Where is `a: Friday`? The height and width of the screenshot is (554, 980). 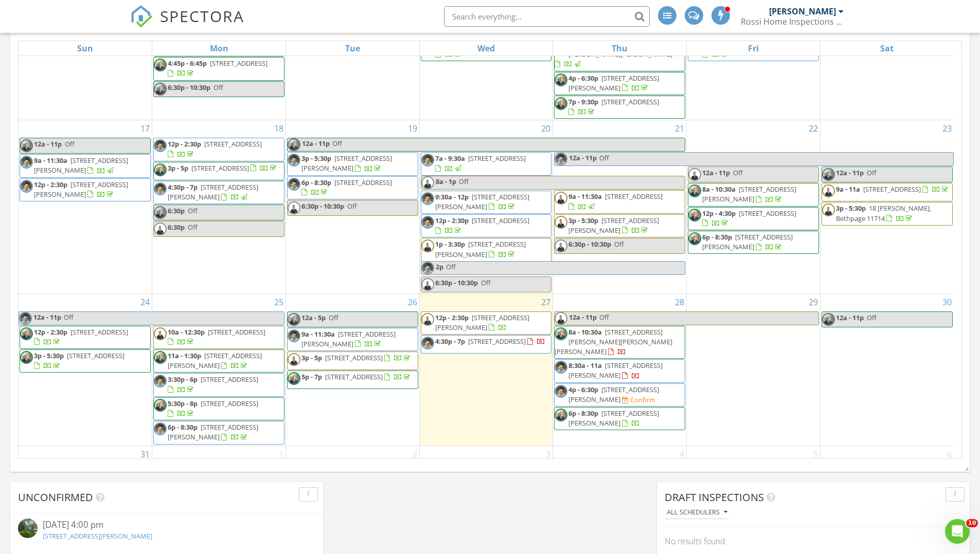 a: Friday is located at coordinates (752, 48).